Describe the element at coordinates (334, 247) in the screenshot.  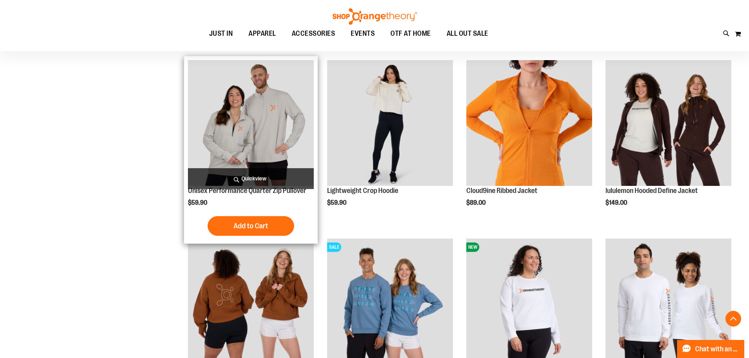
I see `span: SALE` at that location.